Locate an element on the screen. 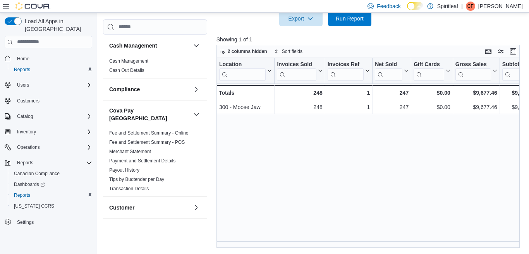  span: Feedback is located at coordinates (388, 6).